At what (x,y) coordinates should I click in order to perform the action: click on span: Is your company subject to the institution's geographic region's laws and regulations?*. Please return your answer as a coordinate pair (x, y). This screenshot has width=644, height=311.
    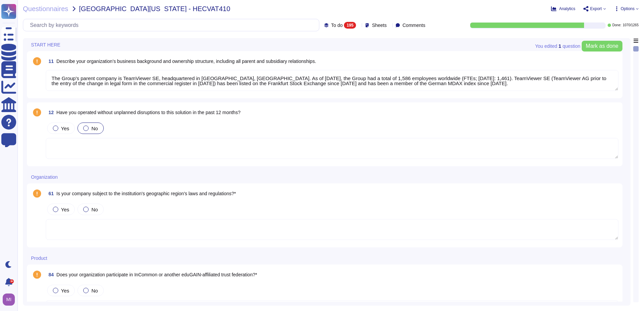
    Looking at the image, I should click on (146, 193).